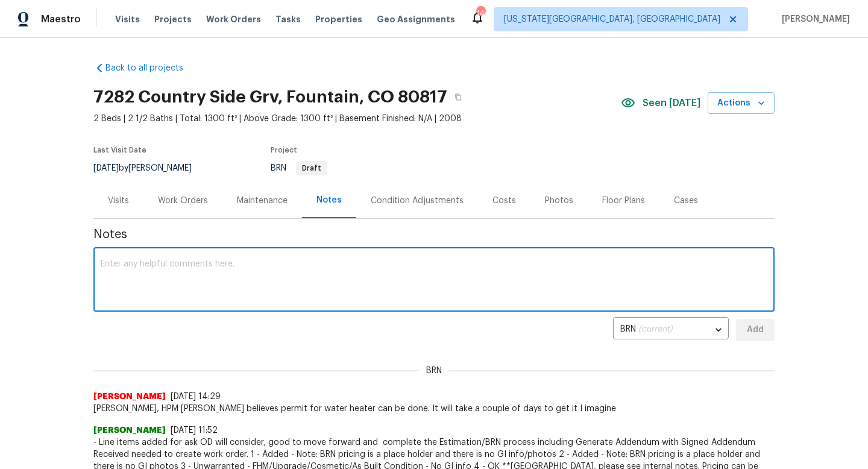  What do you see at coordinates (655, 329) in the screenshot?
I see `span: (current)` at bounding box center [655, 329].